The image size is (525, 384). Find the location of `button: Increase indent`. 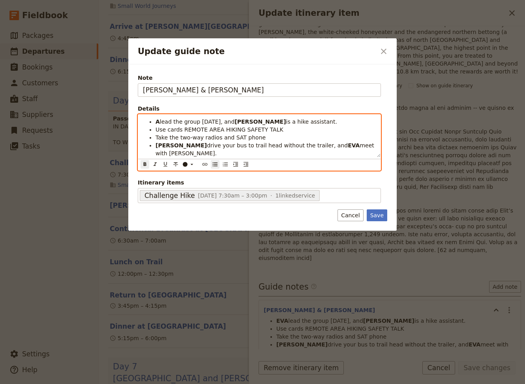

button: Increase indent is located at coordinates (236, 164).